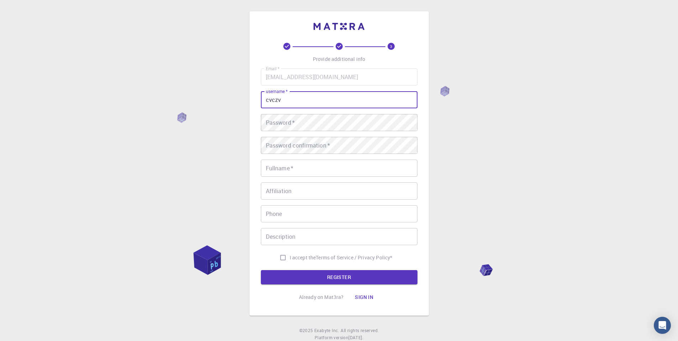 This screenshot has height=341, width=678. I want to click on a: Terms of Service / Privacy Policy*, so click(354, 257).